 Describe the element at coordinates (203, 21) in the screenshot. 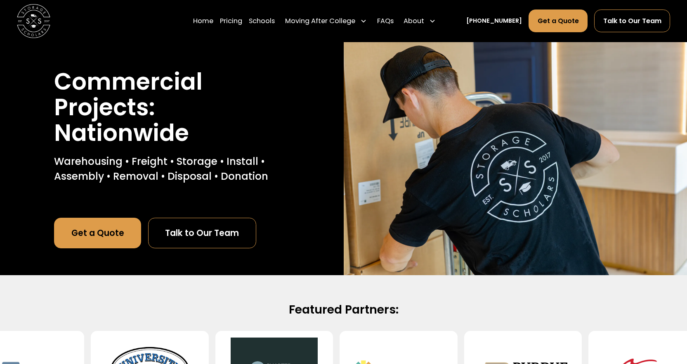

I see `a: Home` at that location.